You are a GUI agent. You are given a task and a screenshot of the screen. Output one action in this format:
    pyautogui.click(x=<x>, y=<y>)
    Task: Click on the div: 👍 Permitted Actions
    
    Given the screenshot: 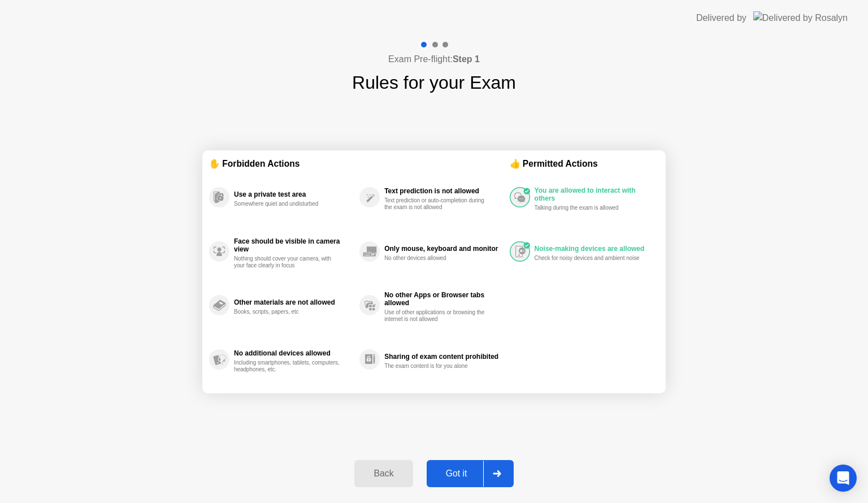 What is the action you would take?
    pyautogui.click(x=584, y=164)
    